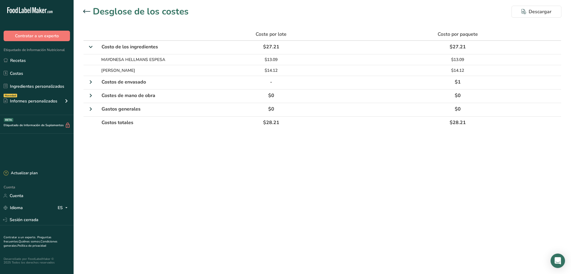 The image size is (571, 274). I want to click on a: Preguntas frecuentes., so click(27, 240).